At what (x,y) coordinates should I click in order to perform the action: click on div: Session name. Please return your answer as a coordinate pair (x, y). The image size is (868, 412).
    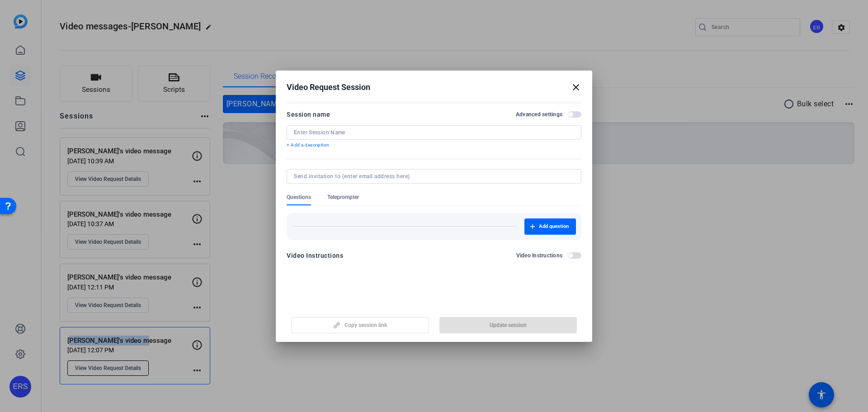
    Looking at the image, I should click on (308, 114).